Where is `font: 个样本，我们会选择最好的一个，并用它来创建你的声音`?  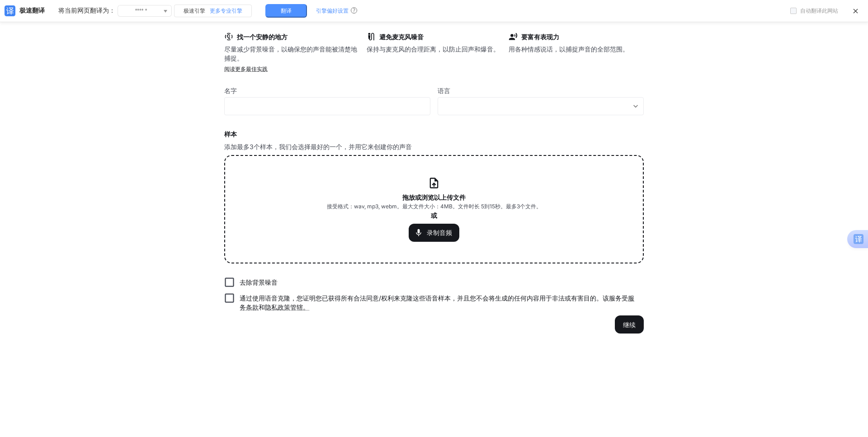 font: 个样本，我们会选择最好的一个，并用它来创建你的声音 is located at coordinates (333, 146).